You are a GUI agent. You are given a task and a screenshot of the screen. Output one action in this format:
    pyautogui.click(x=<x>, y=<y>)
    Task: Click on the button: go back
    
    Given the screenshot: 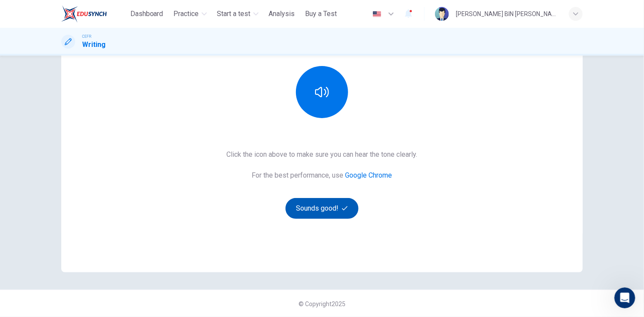 What is the action you would take?
    pyautogui.click(x=14, y=12)
    